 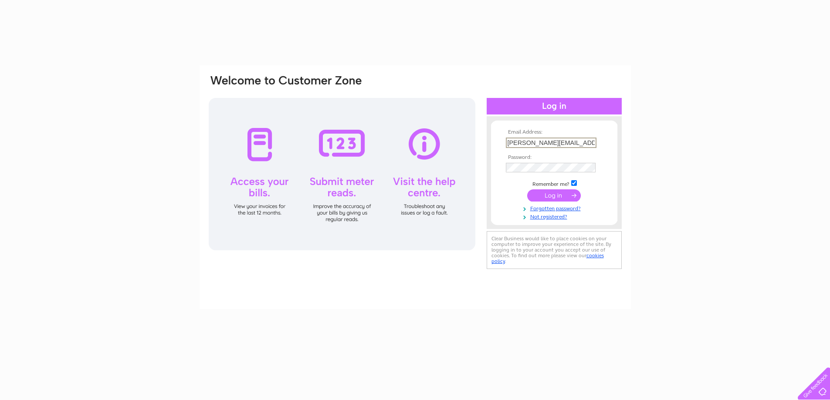 I want to click on a: Forgotten password?, so click(x=555, y=208).